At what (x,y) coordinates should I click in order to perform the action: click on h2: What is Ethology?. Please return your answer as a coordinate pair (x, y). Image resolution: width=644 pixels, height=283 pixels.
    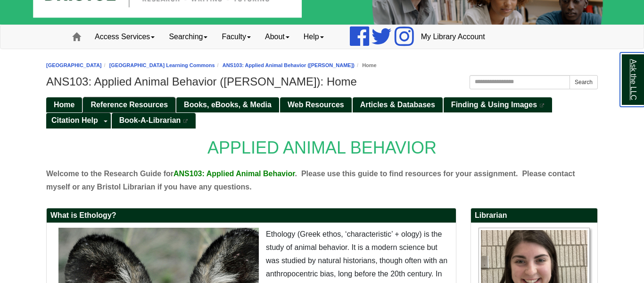
    Looking at the image, I should click on (251, 215).